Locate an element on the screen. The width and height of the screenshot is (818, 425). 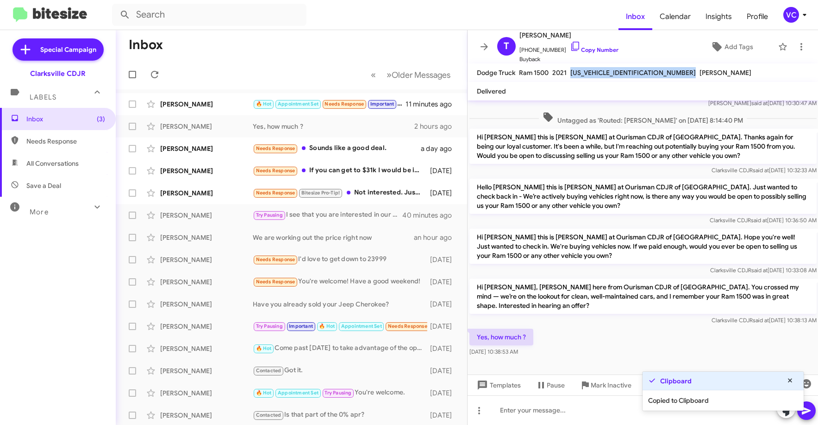
a: Calendar is located at coordinates (675, 17).